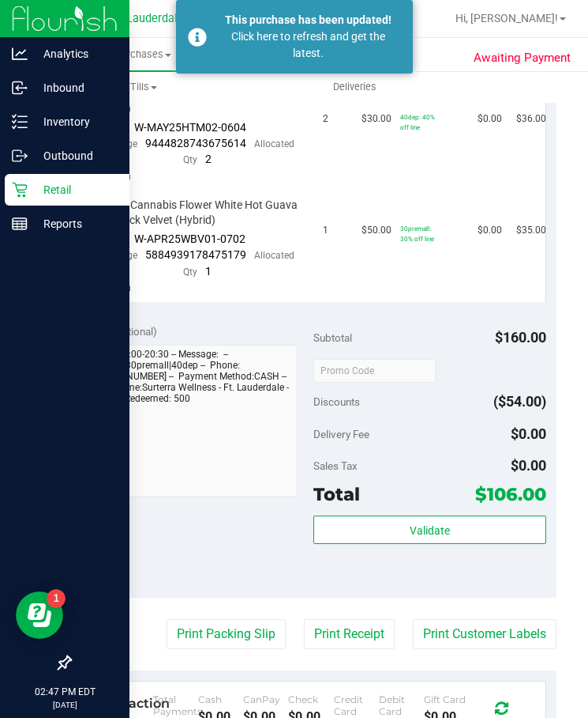 This screenshot has height=718, width=588. Describe the element at coordinates (484, 634) in the screenshot. I see `button: Print Customer Labels` at that location.